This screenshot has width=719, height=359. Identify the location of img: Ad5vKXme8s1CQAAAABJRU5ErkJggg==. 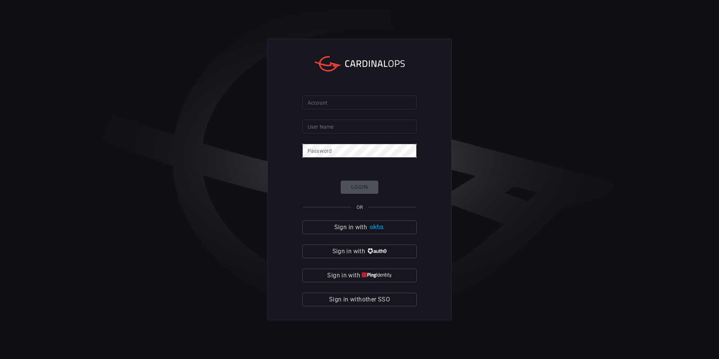
(376, 227).